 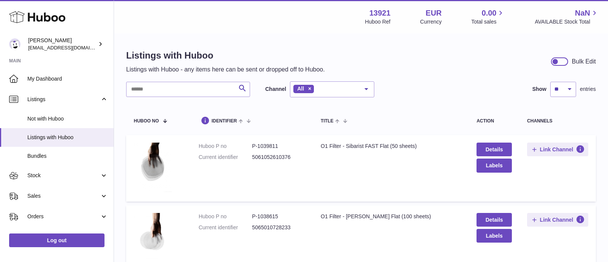 I want to click on span: AVAILABLE Stock Total, so click(x=567, y=22).